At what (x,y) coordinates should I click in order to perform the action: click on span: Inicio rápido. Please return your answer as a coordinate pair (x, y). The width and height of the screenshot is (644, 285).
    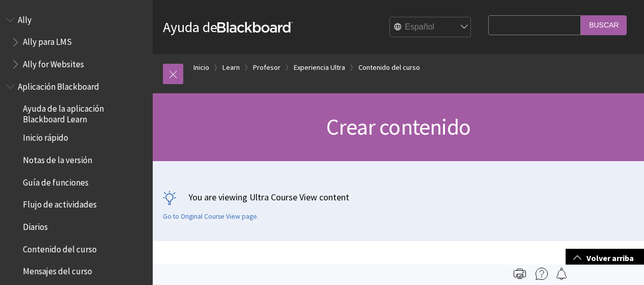
    Looking at the image, I should click on (45, 136).